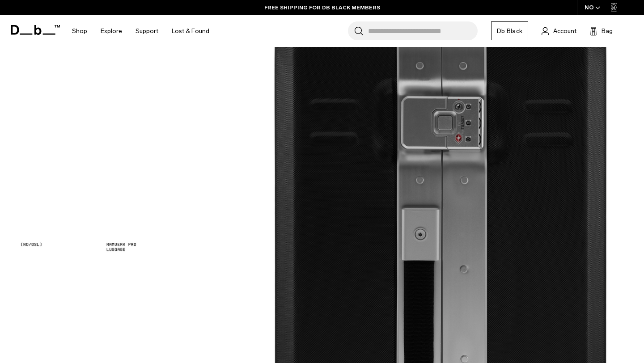 Image resolution: width=644 pixels, height=363 pixels. I want to click on a: Lost & Found, so click(190, 31).